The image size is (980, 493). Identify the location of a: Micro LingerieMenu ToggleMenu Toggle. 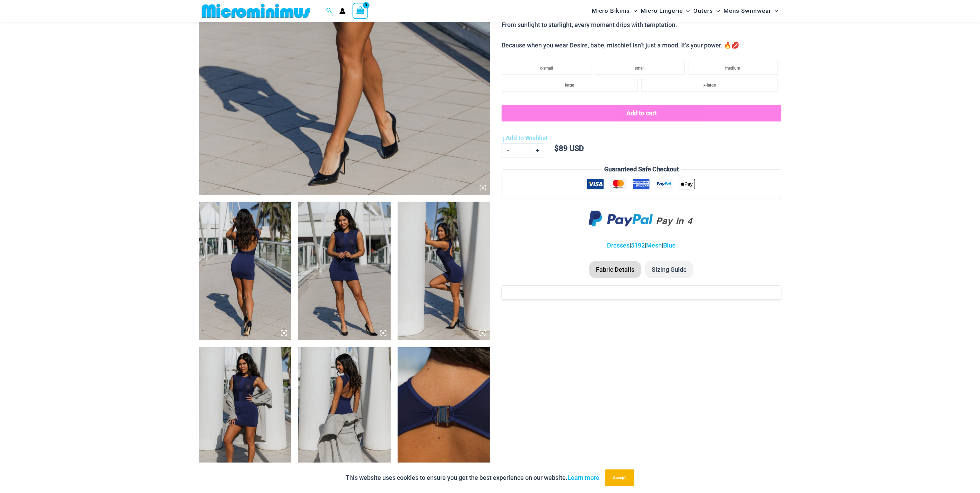
(665, 11).